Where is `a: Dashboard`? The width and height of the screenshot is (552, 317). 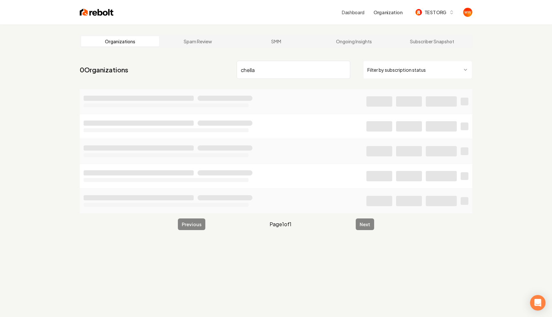
a: Dashboard is located at coordinates (353, 12).